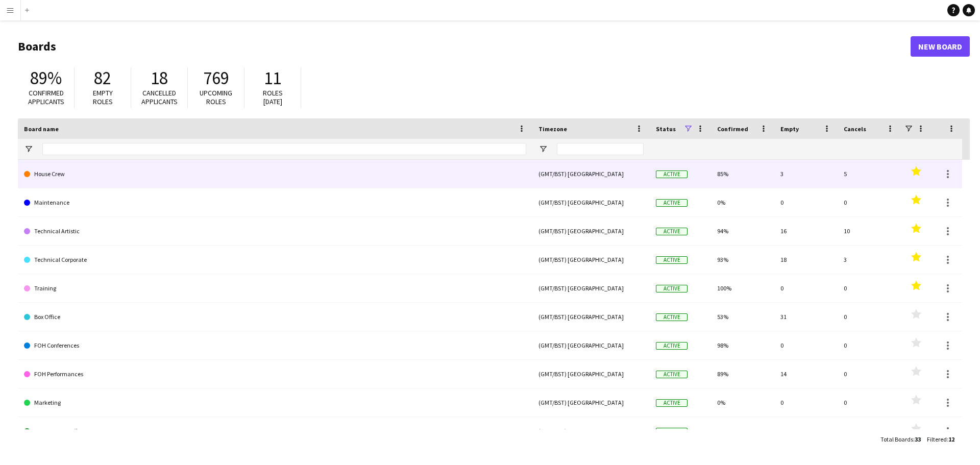 The width and height of the screenshot is (980, 465). I want to click on div: 14, so click(806, 373).